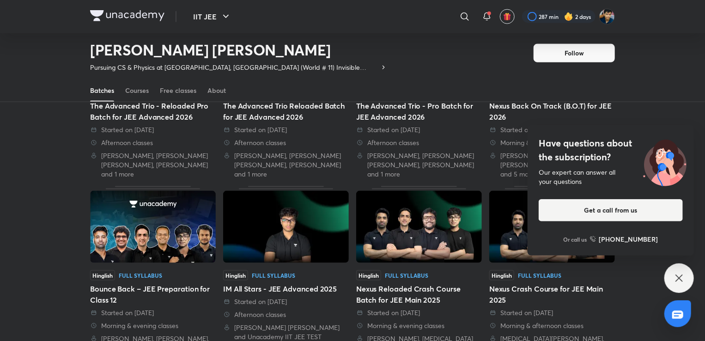 The image size is (705, 341). Describe the element at coordinates (178, 91) in the screenshot. I see `div: Free classes` at that location.